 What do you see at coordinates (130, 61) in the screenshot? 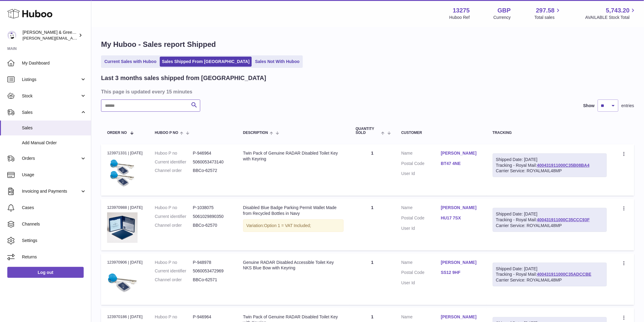
I see `a: Current Sales with Huboo` at bounding box center [130, 61].